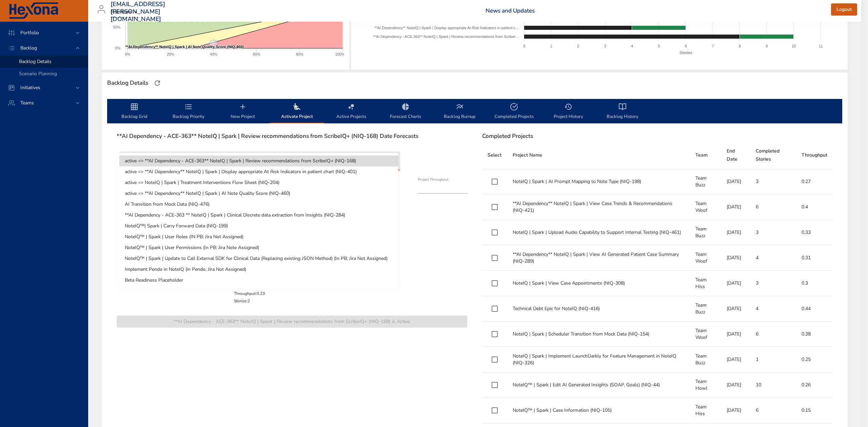 The image size is (868, 427). Describe the element at coordinates (259, 226) in the screenshot. I see `li: NoteIQ™| Spark | Carry Forward Data (NIQ-199)` at that location.